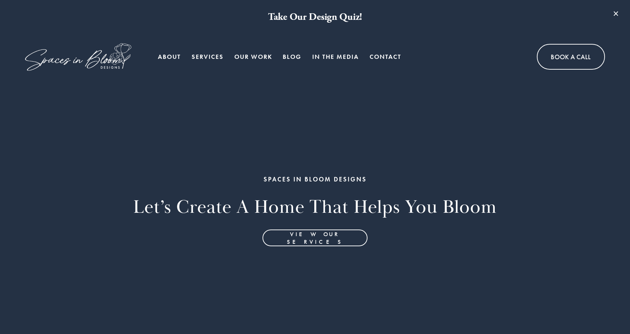  Describe the element at coordinates (315, 179) in the screenshot. I see `h1: SPACES IN BLOOM DESIGNS` at that location.